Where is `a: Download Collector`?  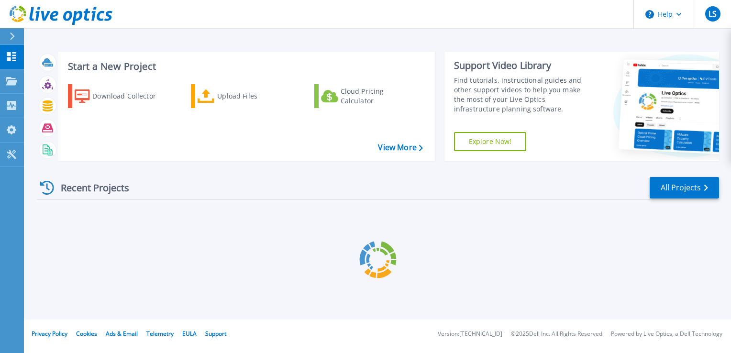
a: Download Collector is located at coordinates (121, 96).